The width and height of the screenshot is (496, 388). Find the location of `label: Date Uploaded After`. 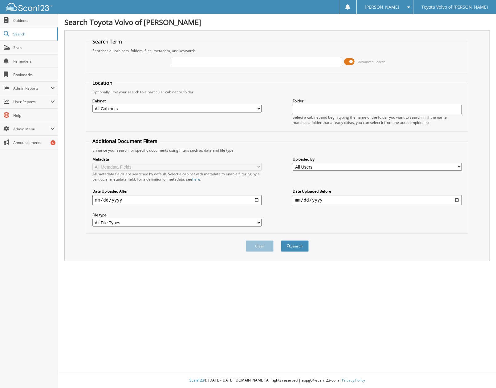

label: Date Uploaded After is located at coordinates (177, 191).